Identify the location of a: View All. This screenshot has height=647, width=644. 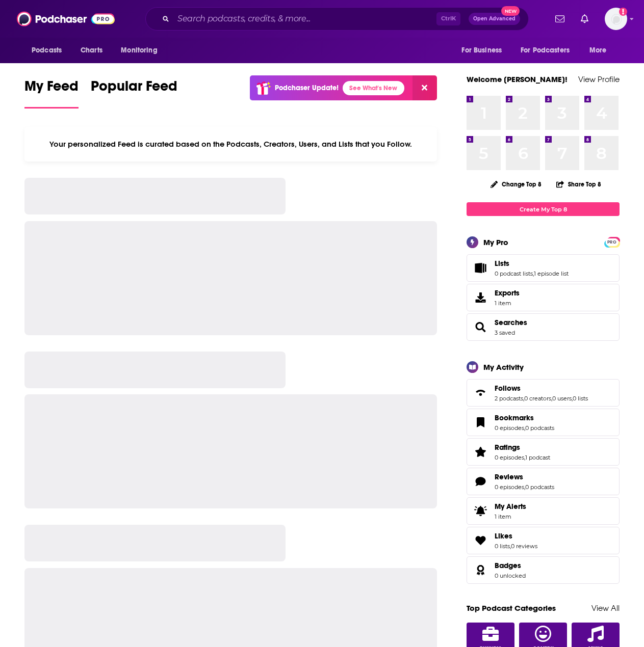
(605, 608).